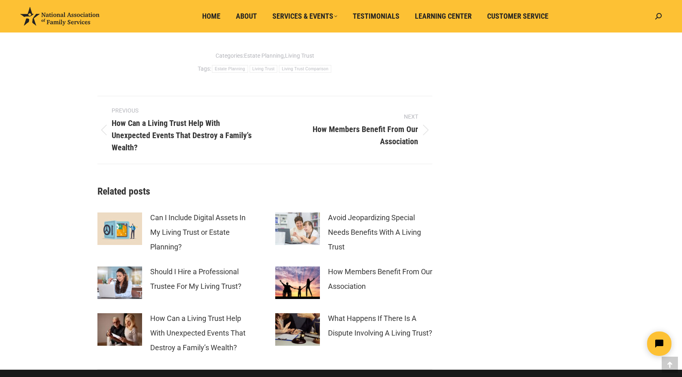  Describe the element at coordinates (305, 16) in the screenshot. I see `span: Services & Events` at that location.